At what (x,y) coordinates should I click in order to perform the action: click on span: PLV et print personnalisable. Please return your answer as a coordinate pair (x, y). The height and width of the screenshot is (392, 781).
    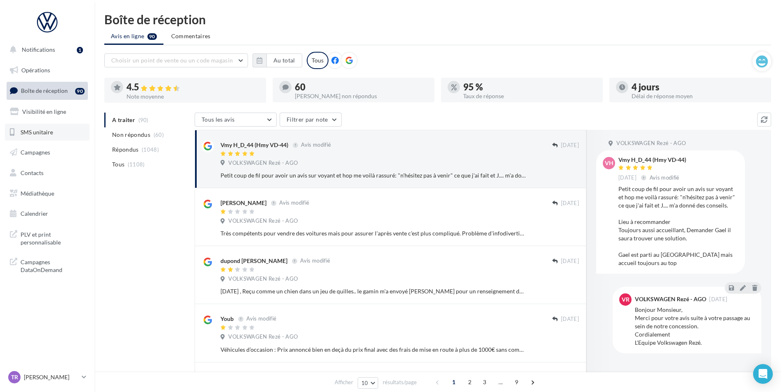
    Looking at the image, I should click on (53, 237).